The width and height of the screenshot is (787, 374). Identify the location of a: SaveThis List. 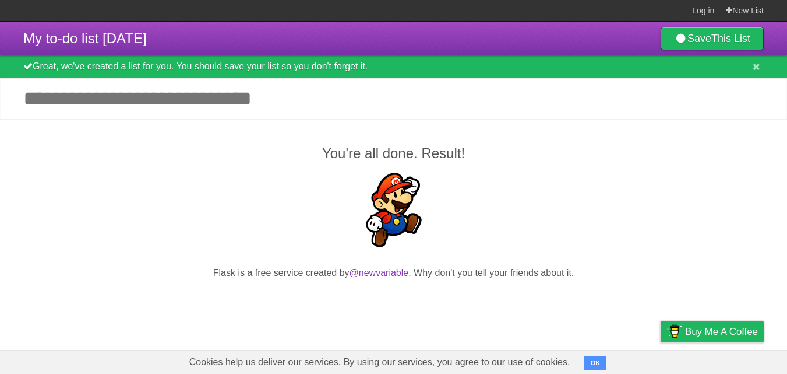
(712, 38).